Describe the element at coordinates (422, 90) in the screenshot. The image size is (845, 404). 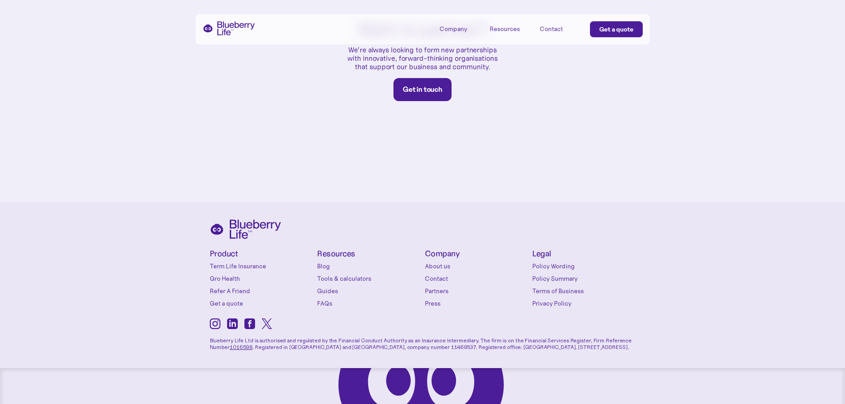
I see `a: Get in touch` at that location.